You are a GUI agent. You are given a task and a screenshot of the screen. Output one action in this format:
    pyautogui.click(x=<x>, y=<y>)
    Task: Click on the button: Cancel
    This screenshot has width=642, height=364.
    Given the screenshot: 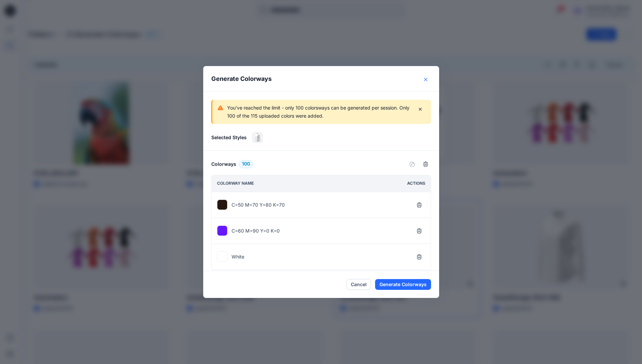 What is the action you would take?
    pyautogui.click(x=359, y=284)
    